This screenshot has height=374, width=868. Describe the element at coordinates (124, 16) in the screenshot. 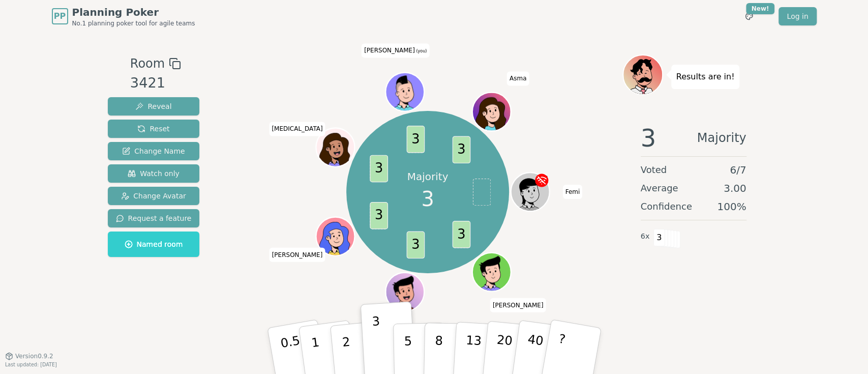

I see `a: PPPlanning PokerNo.1 planning poker tool for agile teams` at that location.